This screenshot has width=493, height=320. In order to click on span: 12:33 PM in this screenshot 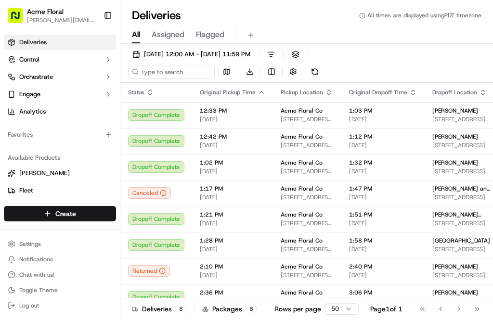, I will do `click(232, 111)`.